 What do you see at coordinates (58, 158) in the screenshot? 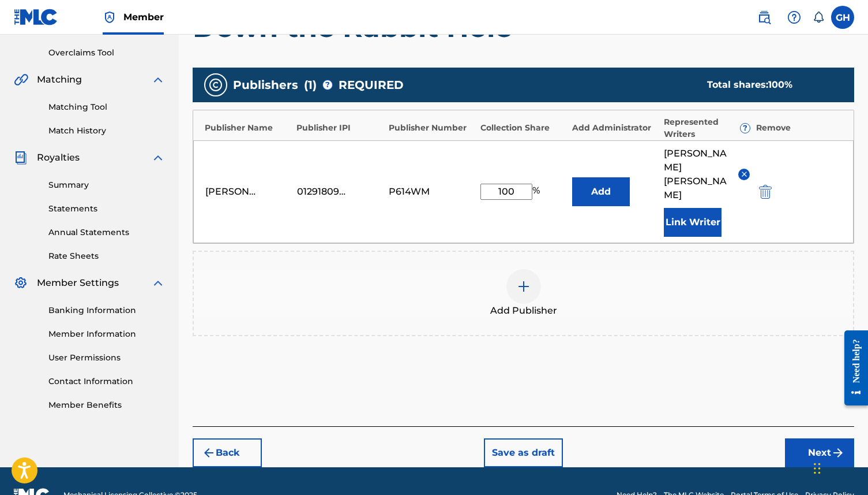
I see `span: Royalties` at bounding box center [58, 158].